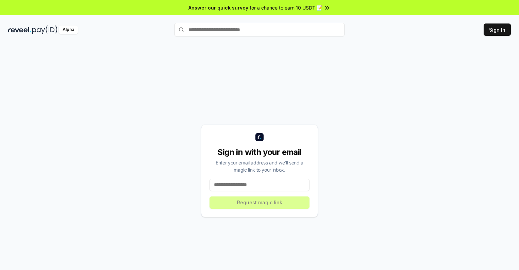 Image resolution: width=519 pixels, height=270 pixels. What do you see at coordinates (218, 7) in the screenshot?
I see `span: Answer our quick survey` at bounding box center [218, 7].